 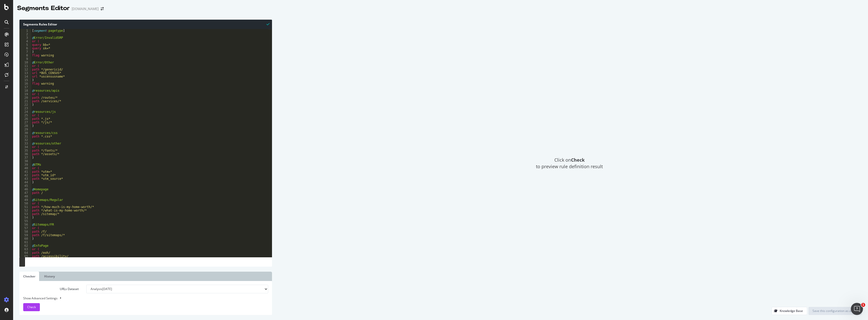 What do you see at coordinates (789, 311) in the screenshot?
I see `a: Knowledge Base` at bounding box center [789, 311].